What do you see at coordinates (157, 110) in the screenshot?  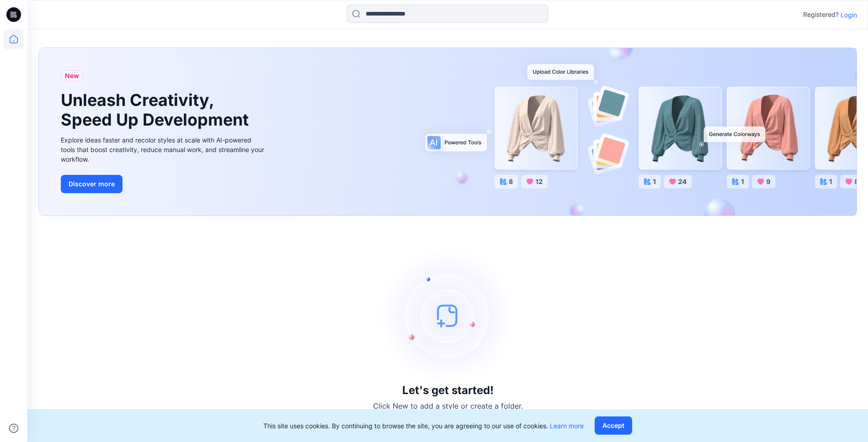 I see `h1: Unleash Creativity, Speed Up Development` at bounding box center [157, 110].